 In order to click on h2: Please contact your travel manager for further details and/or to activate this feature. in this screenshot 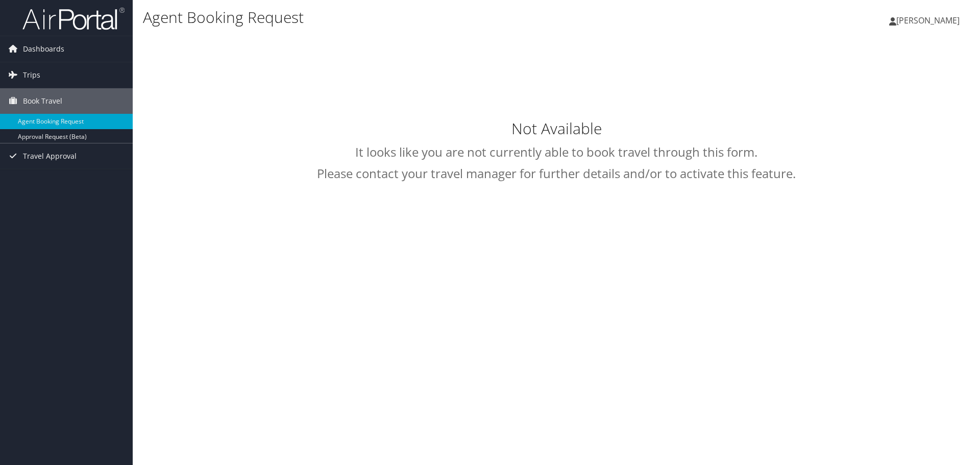, I will do `click(556, 173)`.